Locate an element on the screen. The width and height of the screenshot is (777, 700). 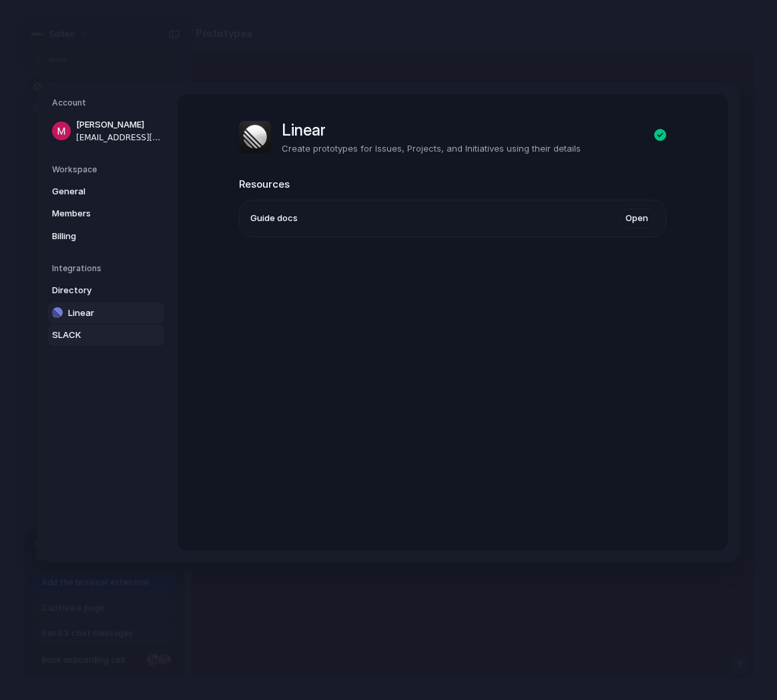
span: Members is located at coordinates (95, 214).